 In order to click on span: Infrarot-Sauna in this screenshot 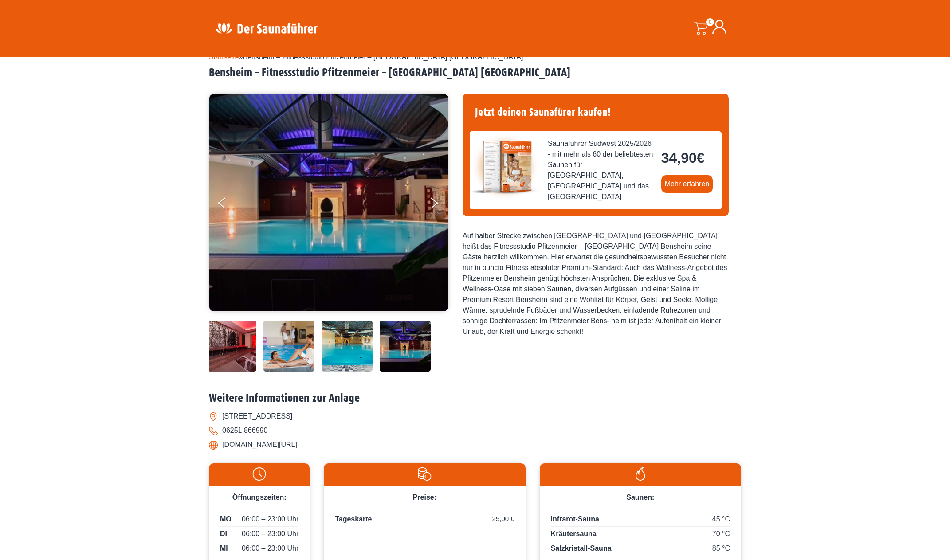, I will do `click(575, 519)`.